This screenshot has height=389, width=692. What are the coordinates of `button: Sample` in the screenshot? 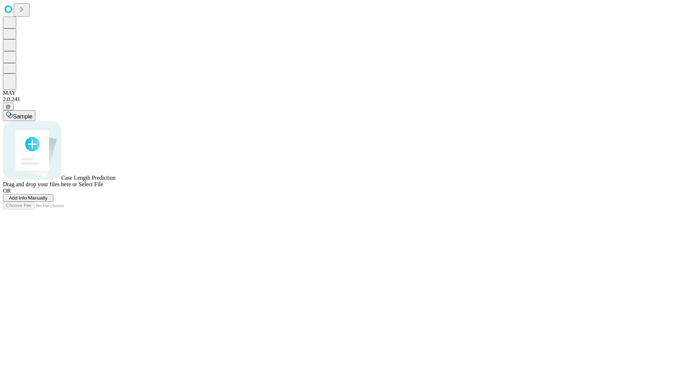 It's located at (19, 116).